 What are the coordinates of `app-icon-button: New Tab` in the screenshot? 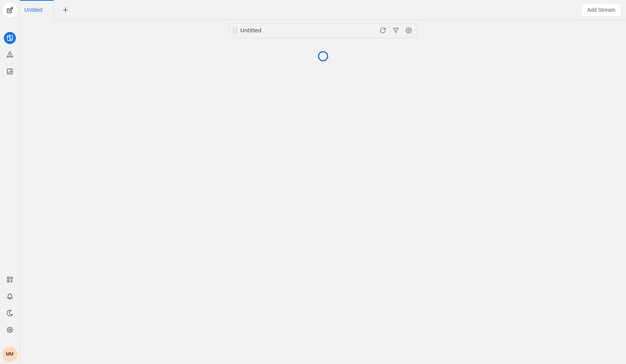 It's located at (66, 10).